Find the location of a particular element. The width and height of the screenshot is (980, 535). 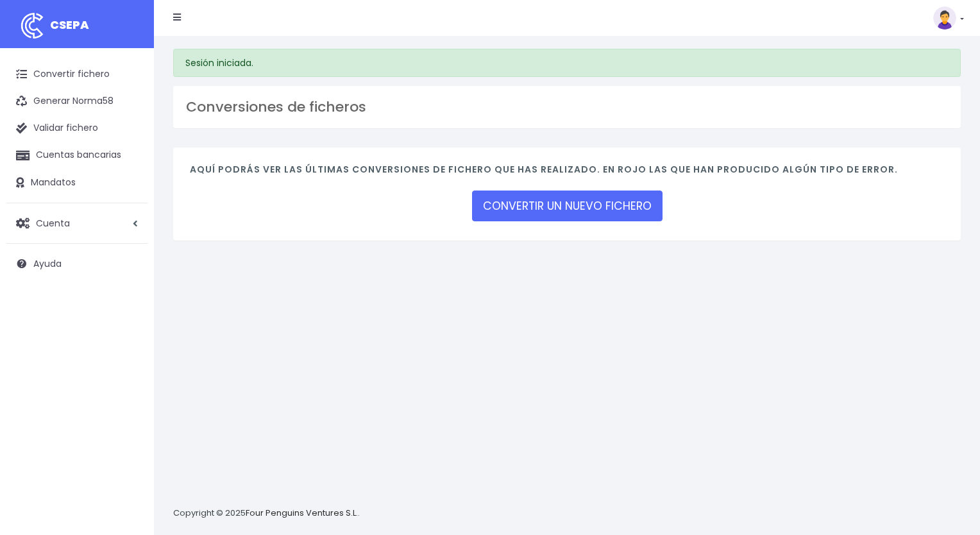

h4: Aquí podrás ver las últimas conversiones de fichero que has realizado. En rojo las que han produc... is located at coordinates (567, 172).